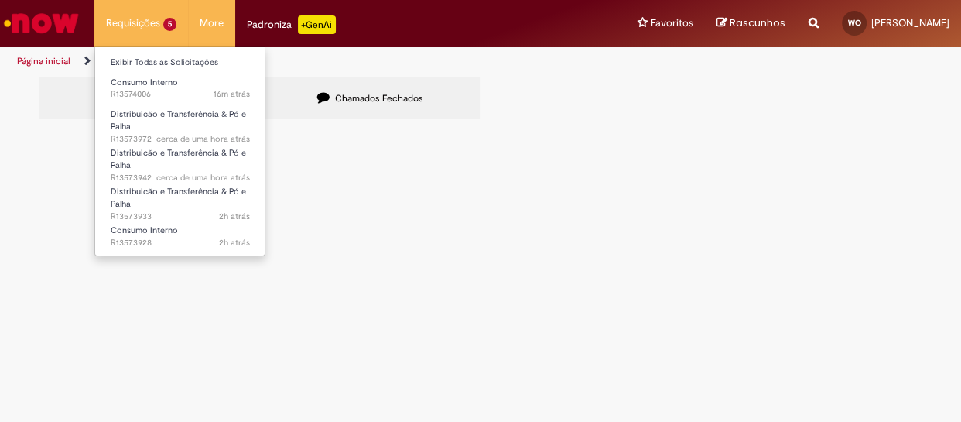  What do you see at coordinates (180, 236) in the screenshot?
I see `a: Aberto R13573928 : Consumo Interno` at bounding box center [180, 236].